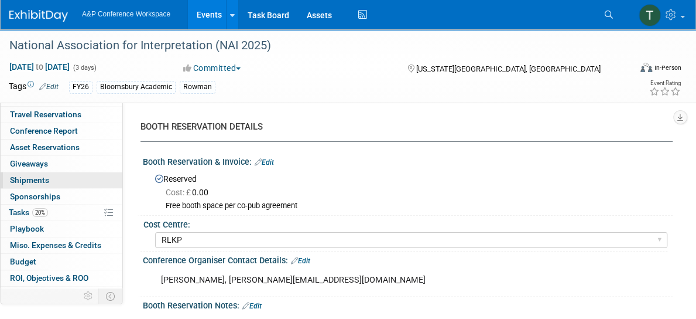 This screenshot has width=696, height=319. Describe the element at coordinates (668, 67) in the screenshot. I see `div: In-Person` at that location.